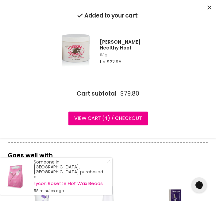 Image resolution: width=216 pixels, height=201 pixels. Describe the element at coordinates (108, 118) in the screenshot. I see `a: View cart (4) / Checkout` at that location.